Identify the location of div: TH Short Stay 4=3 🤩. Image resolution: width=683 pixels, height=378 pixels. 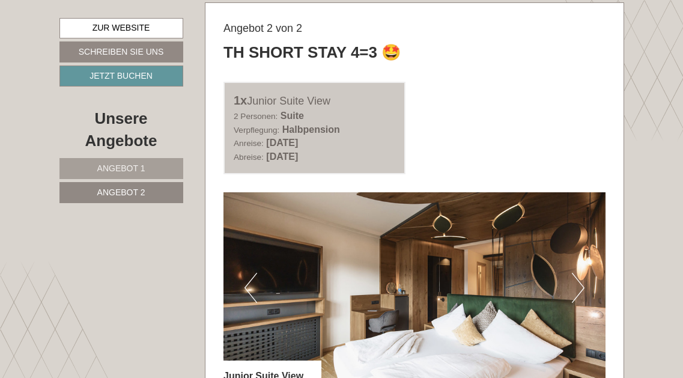
(312, 52).